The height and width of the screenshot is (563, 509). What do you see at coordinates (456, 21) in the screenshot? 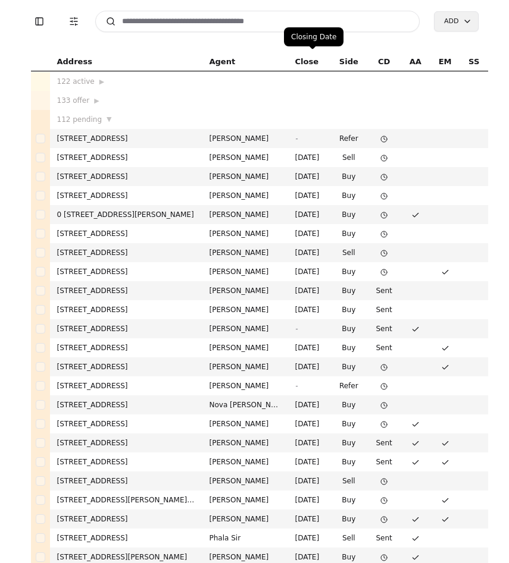
I see `button: Add` at bounding box center [456, 21].